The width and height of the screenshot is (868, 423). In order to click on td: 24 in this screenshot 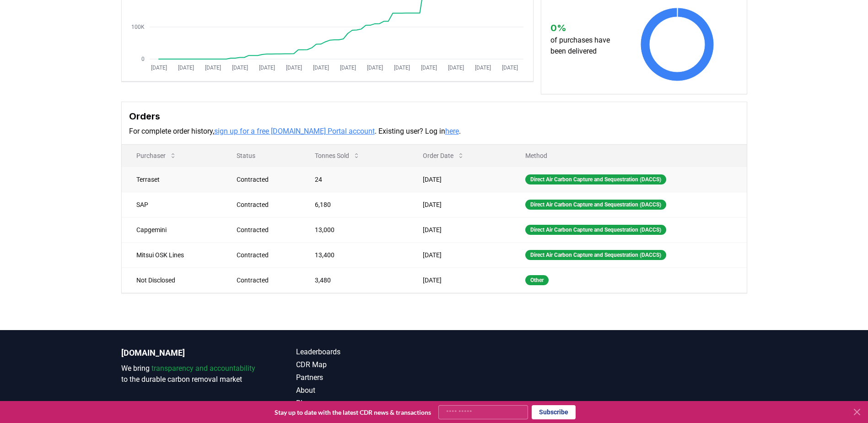, I will do `click(354, 179)`.